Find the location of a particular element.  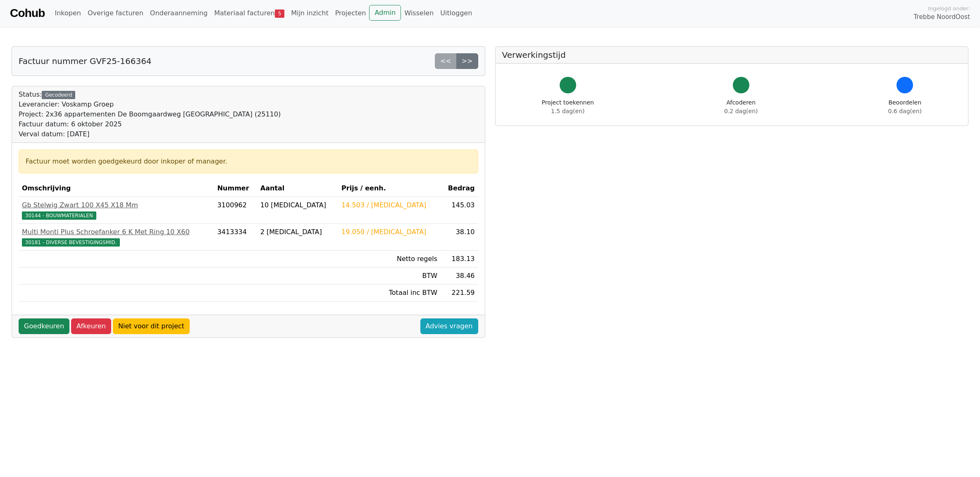

td: 38.46 is located at coordinates (460, 276).